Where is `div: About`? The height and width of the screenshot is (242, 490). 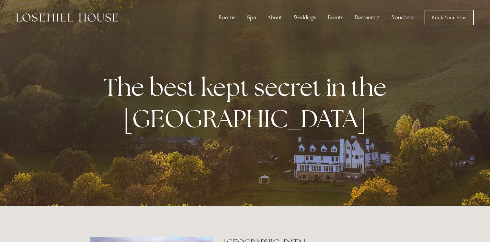 div: About is located at coordinates (275, 17).